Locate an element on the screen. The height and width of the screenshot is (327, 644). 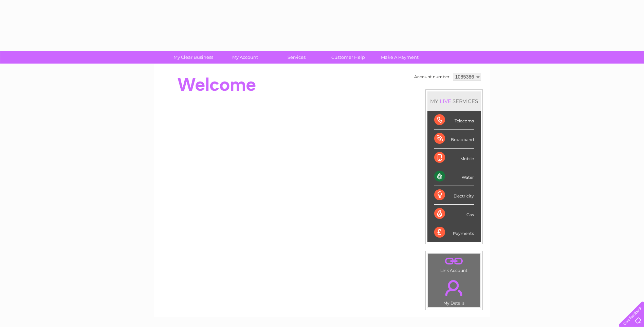
td: Account number is located at coordinates (432, 77).